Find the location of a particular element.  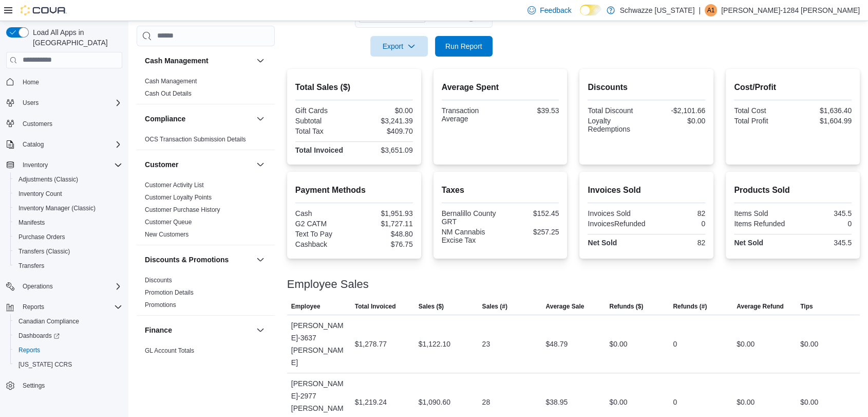

a: Inventory Manager (Classic) is located at coordinates (57, 208).